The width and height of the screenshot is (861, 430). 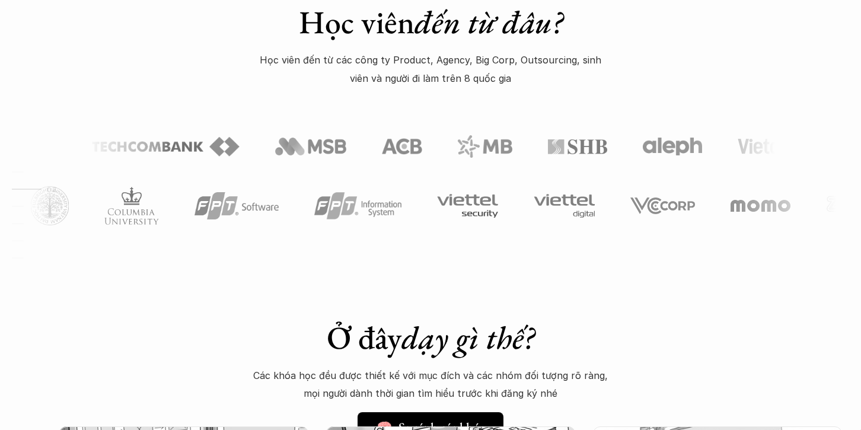 I want to click on em: đến từ đâu?, so click(x=488, y=22).